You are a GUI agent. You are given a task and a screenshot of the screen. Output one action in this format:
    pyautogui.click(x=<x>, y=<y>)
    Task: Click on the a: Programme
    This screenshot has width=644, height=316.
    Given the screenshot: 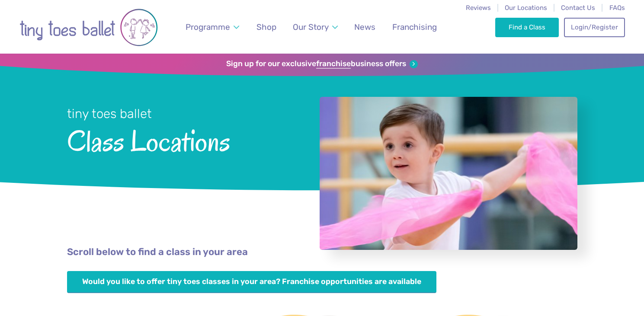 What is the action you would take?
    pyautogui.click(x=212, y=27)
    